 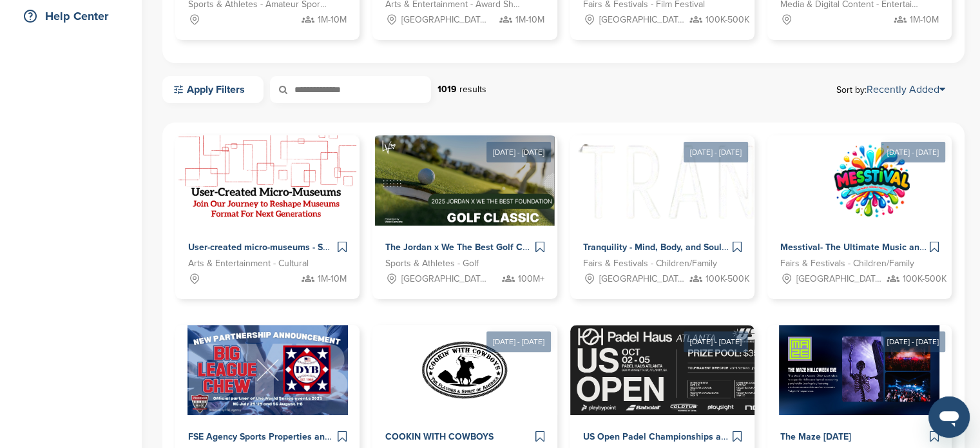 I want to click on strong: 1019, so click(x=447, y=89).